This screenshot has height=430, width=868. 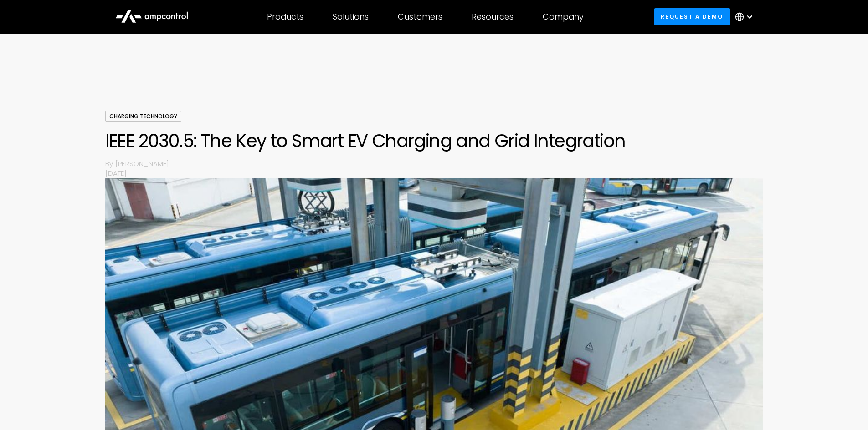 I want to click on h1: IEEE 2030.5: The Key to Smart EV Charging and Grid Integration, so click(x=434, y=141).